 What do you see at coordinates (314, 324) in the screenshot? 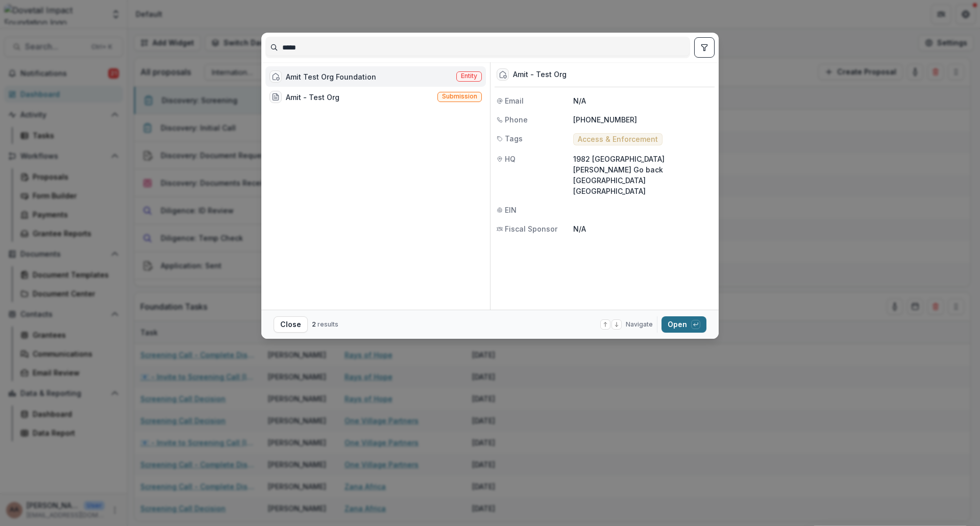
I see `span: 2` at bounding box center [314, 324].